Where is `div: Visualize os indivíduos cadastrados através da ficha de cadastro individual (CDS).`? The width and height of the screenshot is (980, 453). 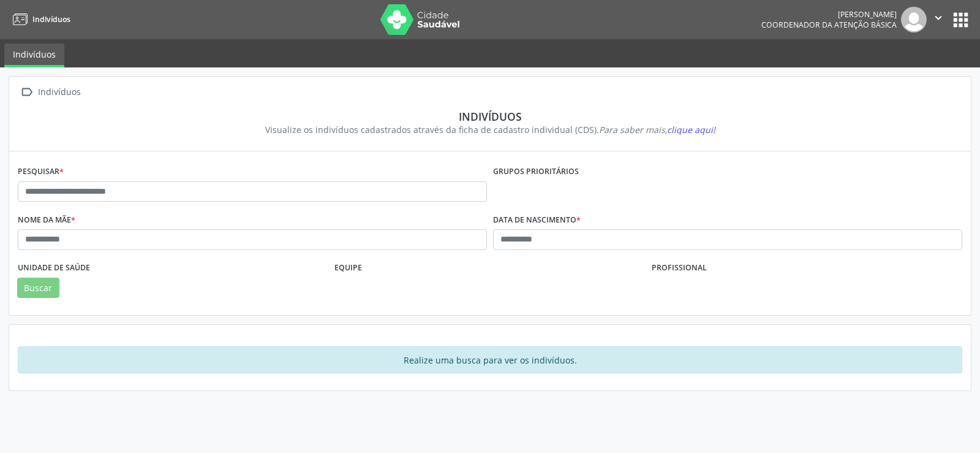
div: Visualize os indivíduos cadastrados através da ficha de cadastro individual (CDS). is located at coordinates (490, 129).